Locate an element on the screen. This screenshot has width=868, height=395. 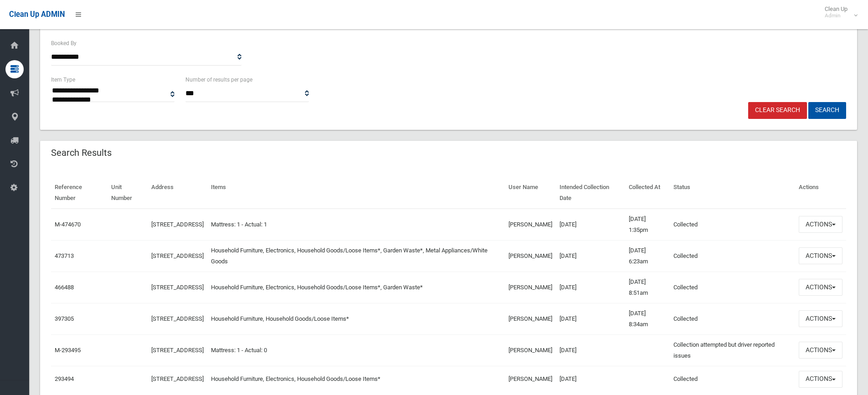
a: 397305 is located at coordinates (64, 319).